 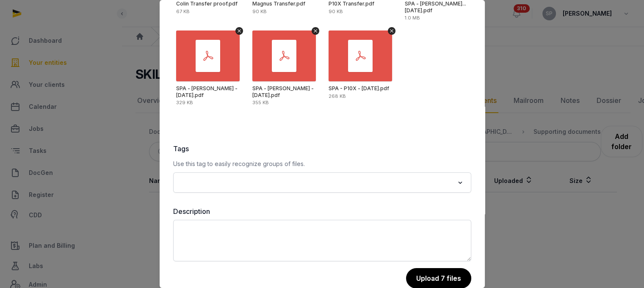 I want to click on div: Search for option, so click(x=322, y=182).